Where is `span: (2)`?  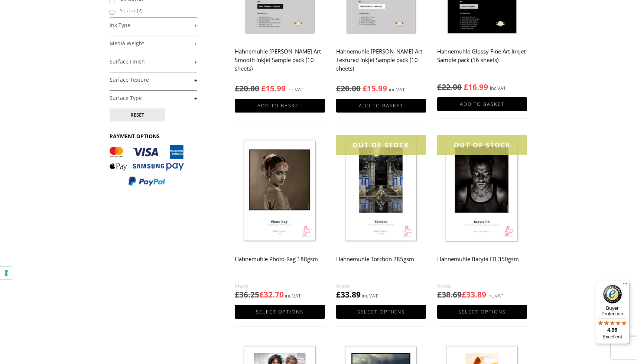 span: (2) is located at coordinates (140, 10).